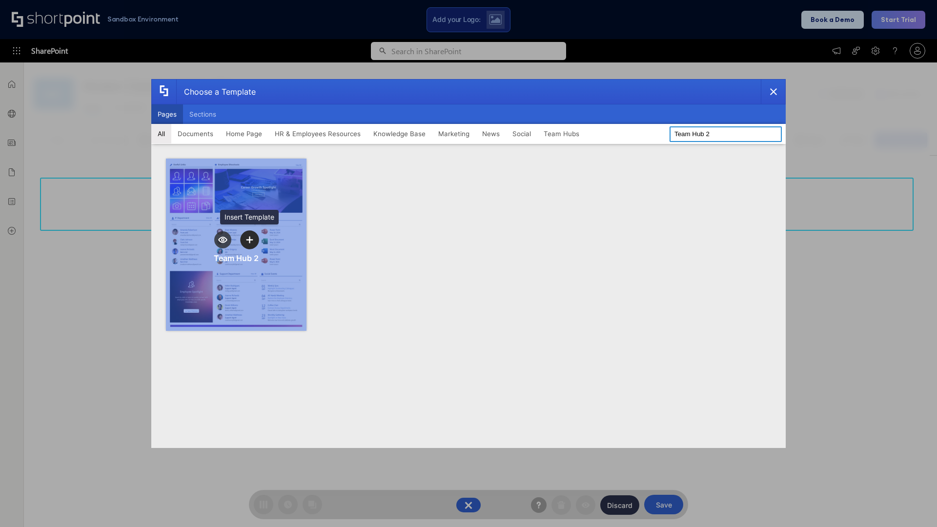  What do you see at coordinates (216, 92) in the screenshot?
I see `div: Choose a Template` at bounding box center [216, 92].